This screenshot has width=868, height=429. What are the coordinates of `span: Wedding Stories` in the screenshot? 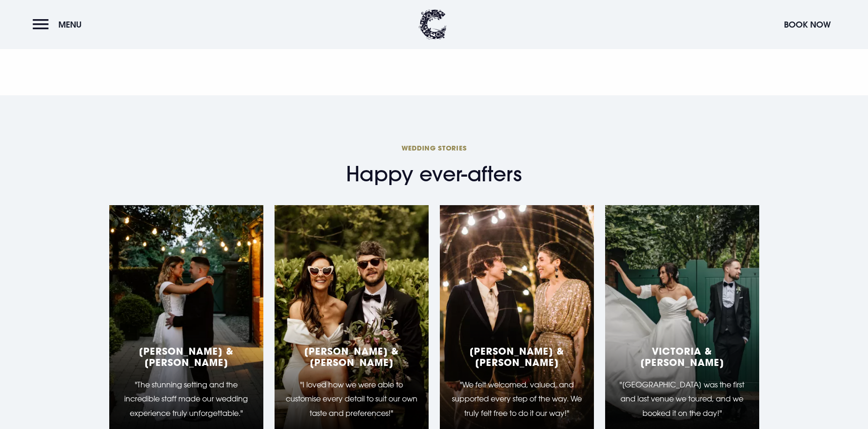 It's located at (434, 148).